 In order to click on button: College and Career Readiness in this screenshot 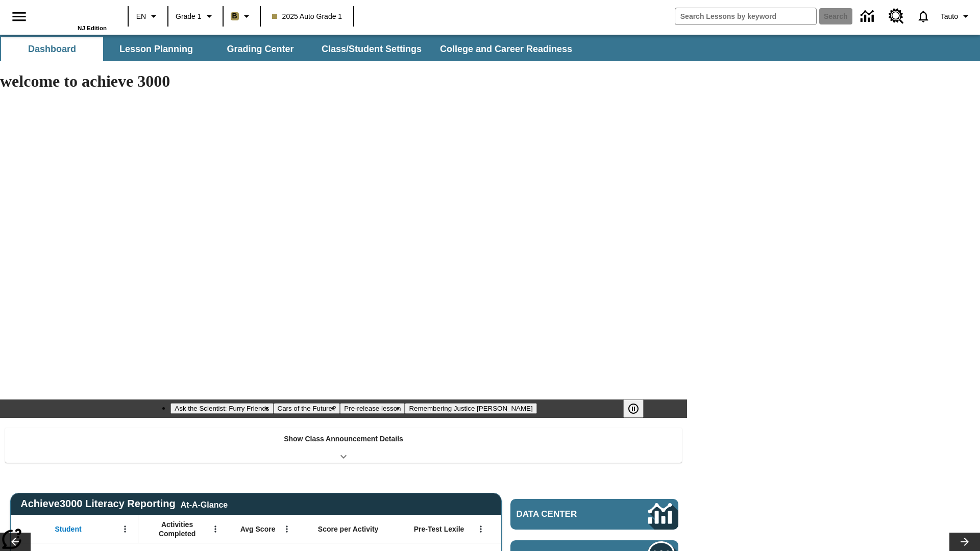, I will do `click(505, 49)`.